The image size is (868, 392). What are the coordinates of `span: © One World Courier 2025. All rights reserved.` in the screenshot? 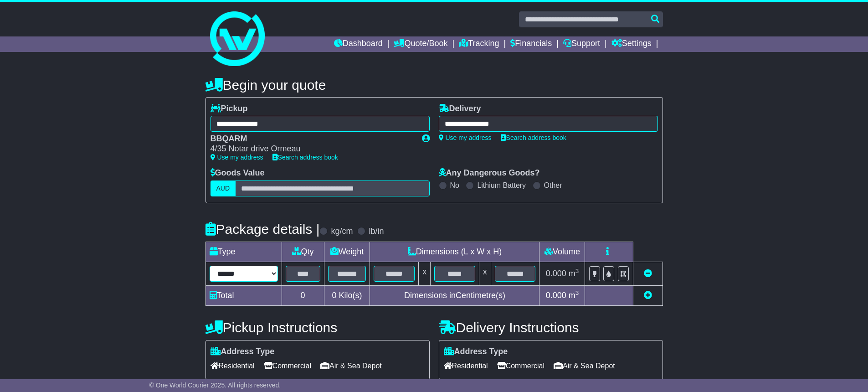 It's located at (215, 385).